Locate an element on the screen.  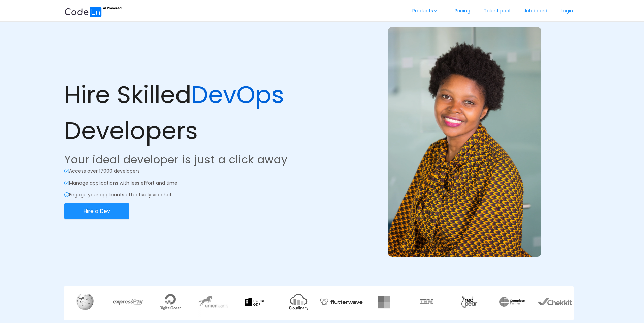
img: cloud.8900efb9.webp is located at coordinates (299, 302).